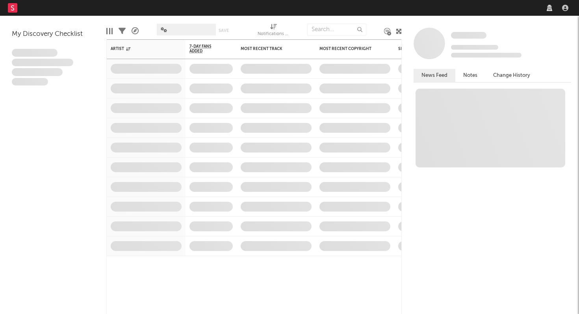 Image resolution: width=579 pixels, height=314 pixels. I want to click on div: Spotify Monthly Listeners, so click(428, 49).